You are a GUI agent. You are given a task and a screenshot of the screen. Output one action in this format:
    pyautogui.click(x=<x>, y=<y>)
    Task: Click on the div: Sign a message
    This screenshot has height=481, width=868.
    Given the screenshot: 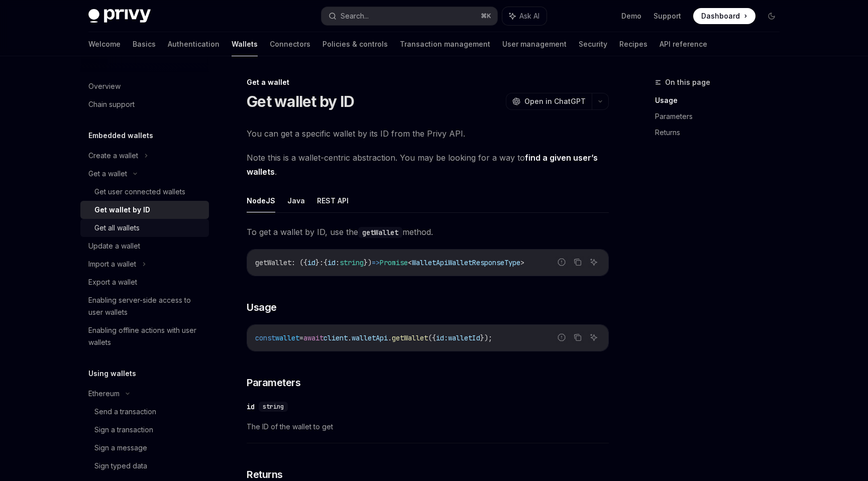 What is the action you would take?
    pyautogui.click(x=121, y=448)
    